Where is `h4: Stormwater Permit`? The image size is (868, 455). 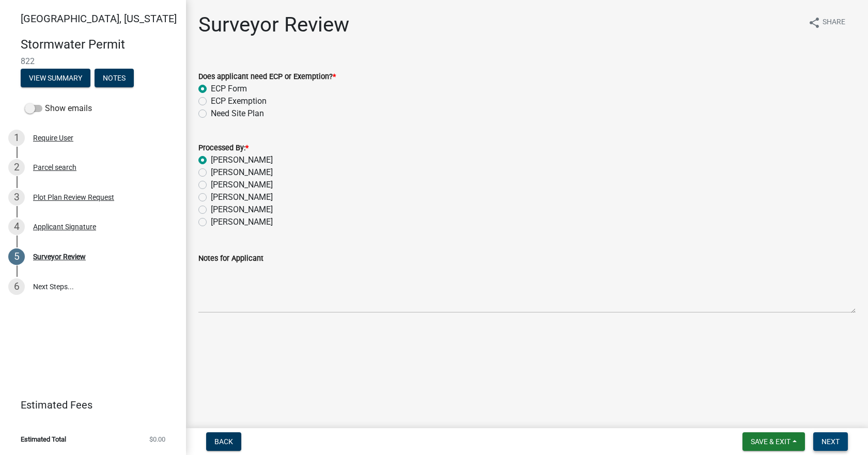 h4: Stormwater Permit is located at coordinates (99, 44).